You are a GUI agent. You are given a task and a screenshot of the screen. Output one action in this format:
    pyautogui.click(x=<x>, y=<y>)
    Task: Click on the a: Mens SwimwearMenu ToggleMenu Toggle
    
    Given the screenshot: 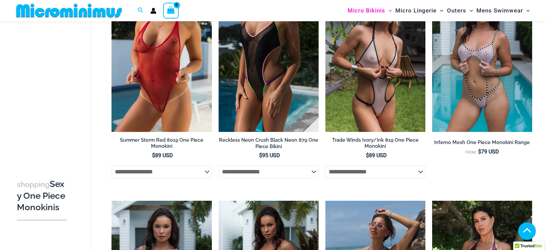 What is the action you would take?
    pyautogui.click(x=503, y=10)
    